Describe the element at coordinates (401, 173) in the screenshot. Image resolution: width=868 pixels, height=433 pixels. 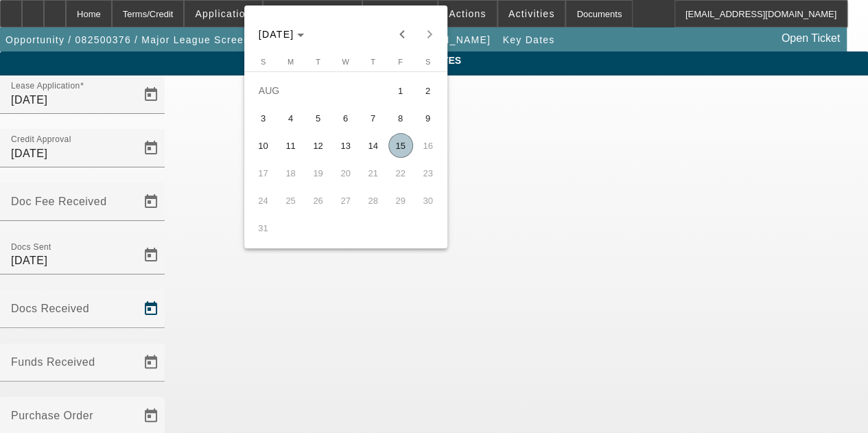
I see `button: August 22, 2025` at that location.